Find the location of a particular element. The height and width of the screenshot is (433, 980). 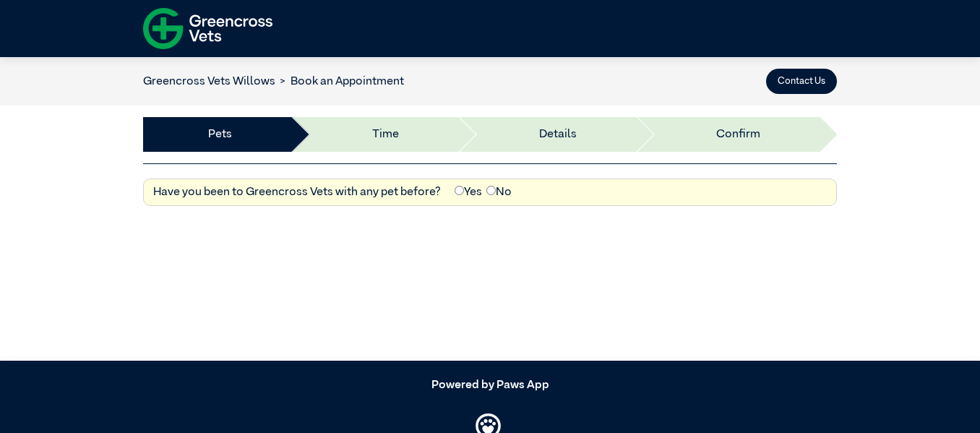

label: No is located at coordinates (499, 192).